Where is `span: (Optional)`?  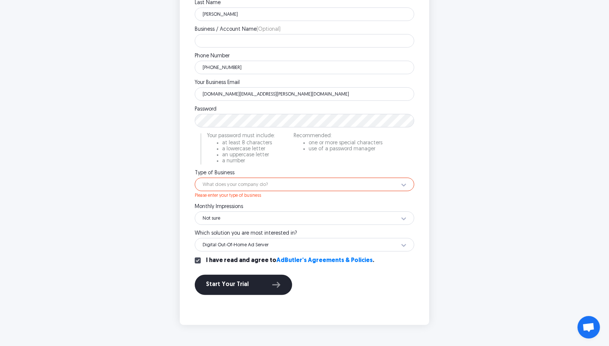
span: (Optional) is located at coordinates (268, 29).